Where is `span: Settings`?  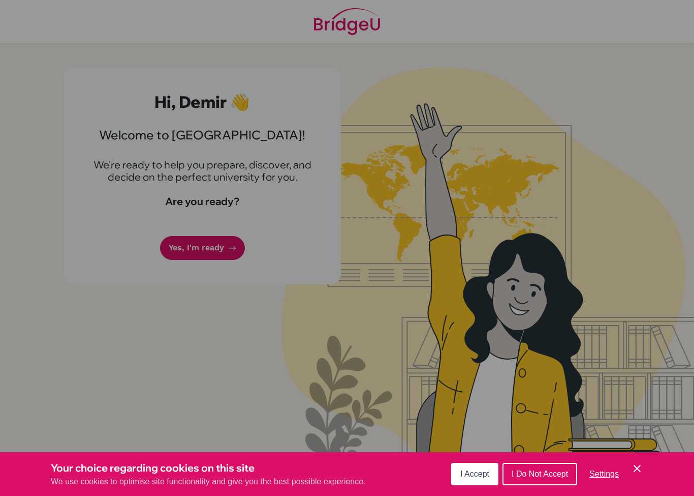 span: Settings is located at coordinates (604, 473).